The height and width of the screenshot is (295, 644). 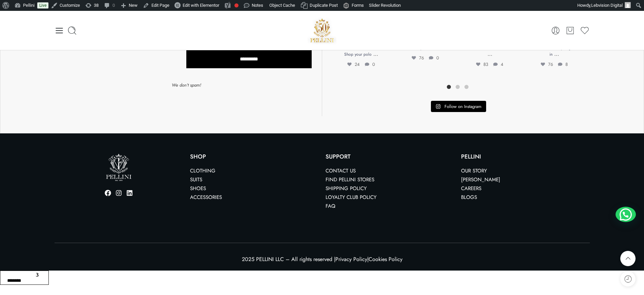 I want to click on em: We don’t spam!, so click(x=186, y=85).